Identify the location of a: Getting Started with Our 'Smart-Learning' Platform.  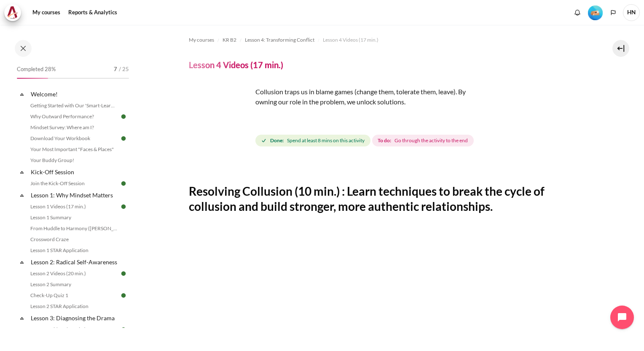
(74, 106).